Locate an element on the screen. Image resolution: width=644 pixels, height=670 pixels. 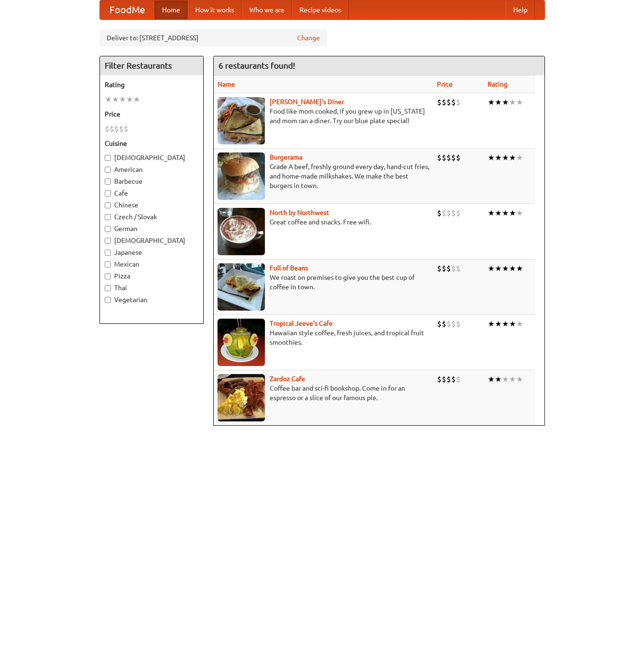
img: beans.jpg is located at coordinates (241, 287).